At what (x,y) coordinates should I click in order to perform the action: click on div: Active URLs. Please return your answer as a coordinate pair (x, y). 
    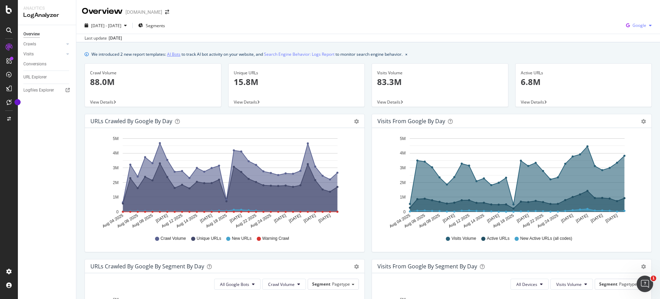
    Looking at the image, I should click on (583, 73).